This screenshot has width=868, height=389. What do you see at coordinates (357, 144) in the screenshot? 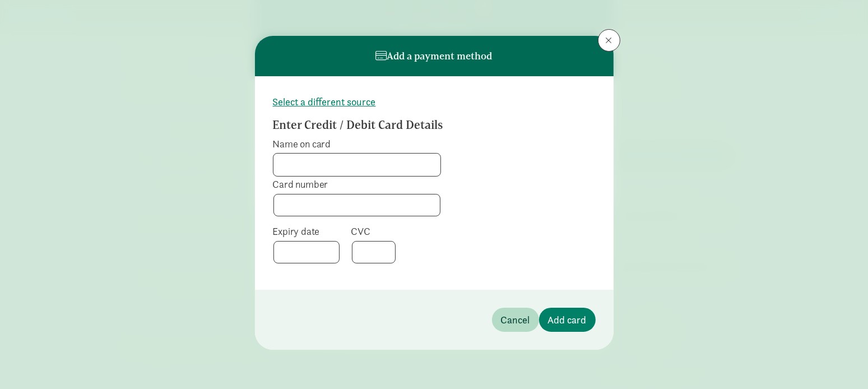
I see `label: Name on card` at bounding box center [357, 144].